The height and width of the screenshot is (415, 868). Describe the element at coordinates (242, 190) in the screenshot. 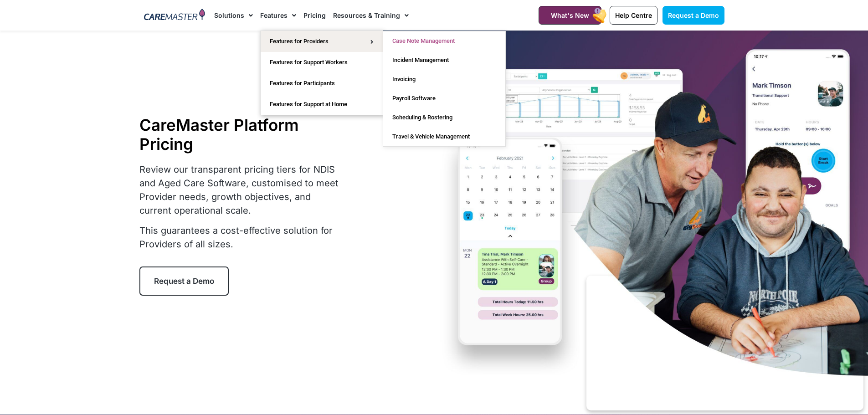

I see `p: Review our transparent pricing tiers for NDIS and Aged Care Software, customised to meet Provider...` at that location.